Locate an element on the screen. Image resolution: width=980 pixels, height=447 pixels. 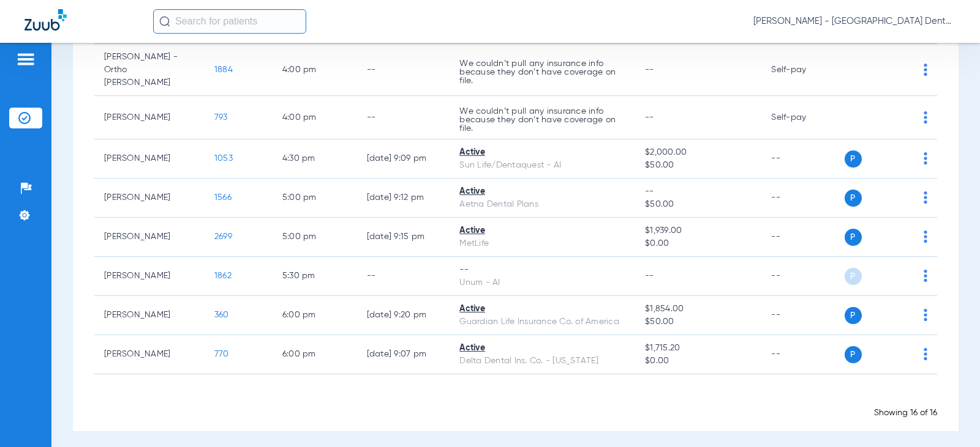
div: Aetna Dental Plans is located at coordinates (542, 204).